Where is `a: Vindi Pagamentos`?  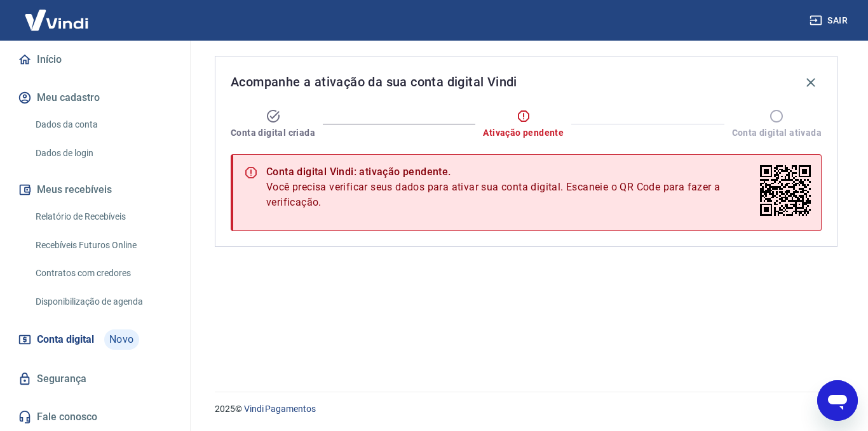
a: Vindi Pagamentos is located at coordinates (279, 409).